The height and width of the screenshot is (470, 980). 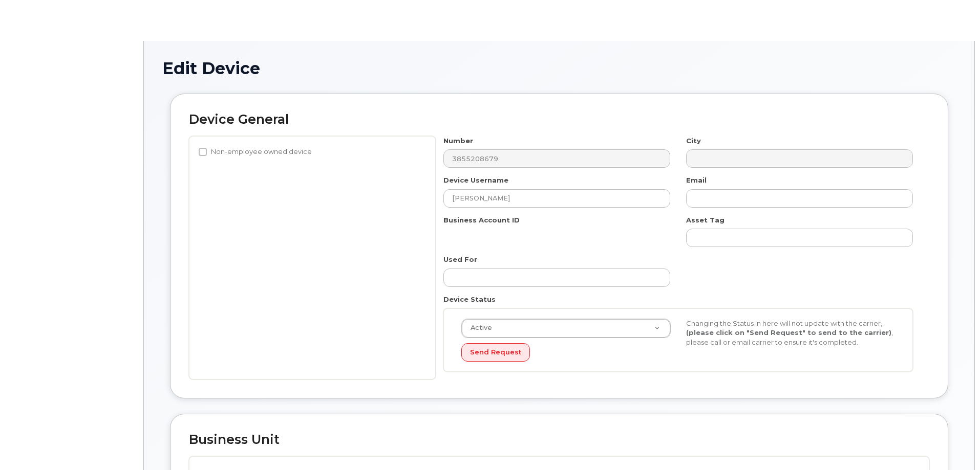 What do you see at coordinates (475, 180) in the screenshot?
I see `label: Device Username` at bounding box center [475, 180].